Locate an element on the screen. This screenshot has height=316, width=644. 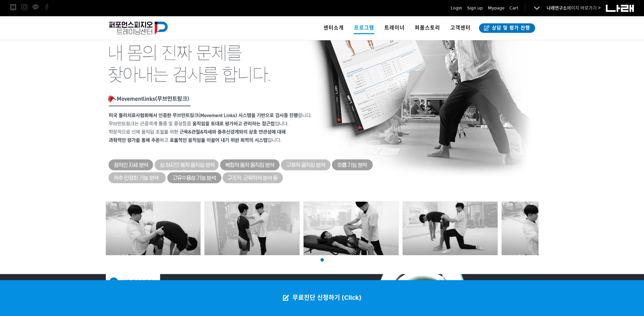
a: 무료진단 신청하기 (Click) is located at coordinates (322, 298).